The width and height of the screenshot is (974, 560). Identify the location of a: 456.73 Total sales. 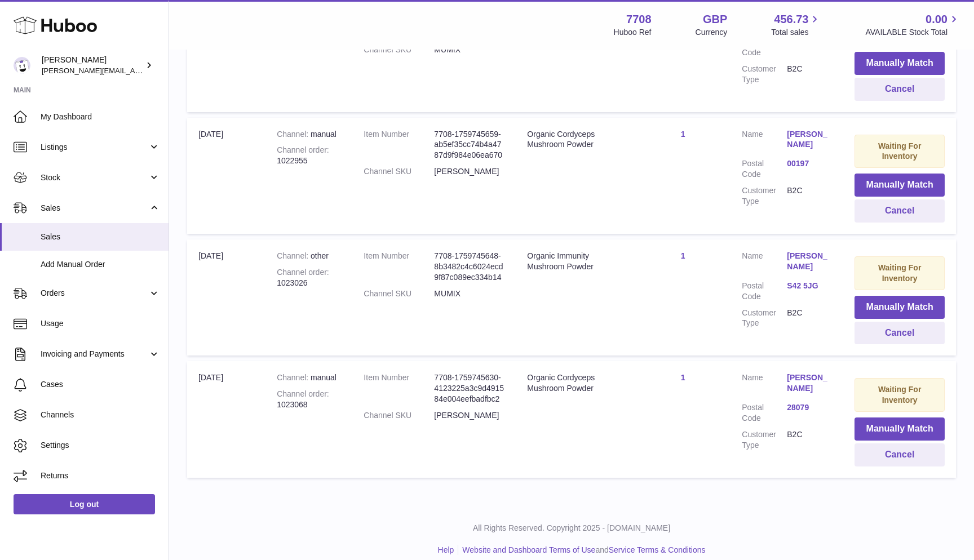
(796, 25).